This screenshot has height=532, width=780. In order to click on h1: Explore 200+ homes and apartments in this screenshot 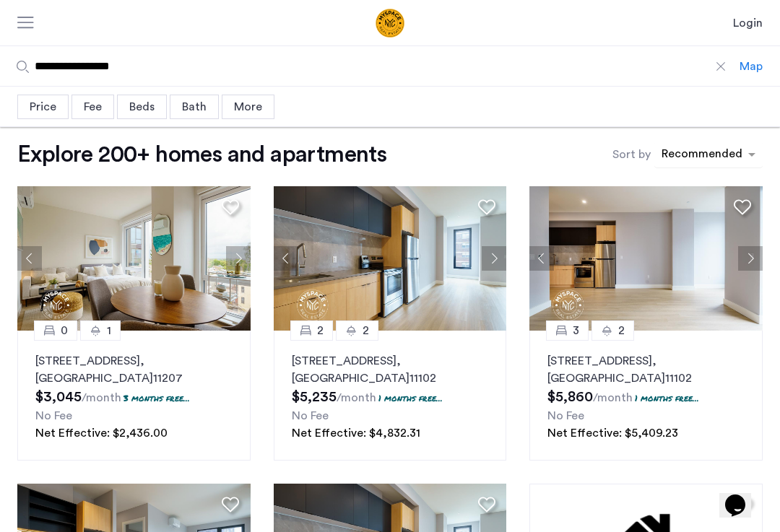, I will do `click(201, 154)`.